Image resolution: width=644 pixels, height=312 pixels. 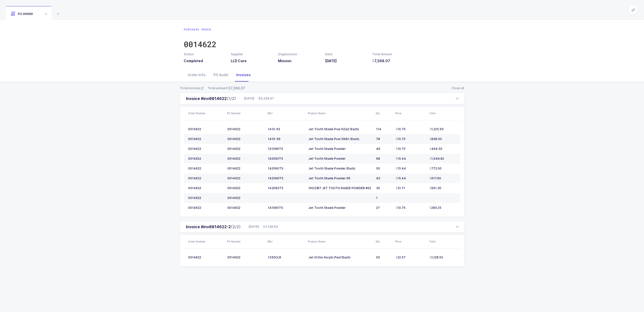 I want to click on h3: Mission, so click(x=299, y=61).